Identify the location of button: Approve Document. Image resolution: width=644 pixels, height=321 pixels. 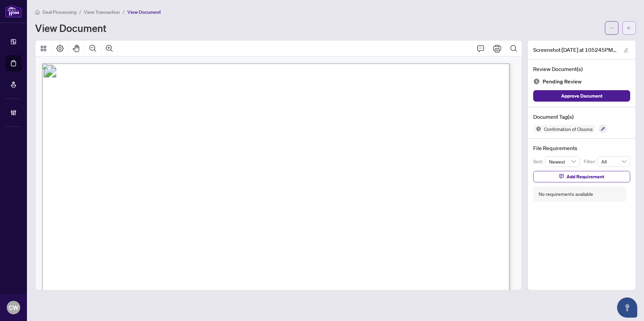
(582, 96).